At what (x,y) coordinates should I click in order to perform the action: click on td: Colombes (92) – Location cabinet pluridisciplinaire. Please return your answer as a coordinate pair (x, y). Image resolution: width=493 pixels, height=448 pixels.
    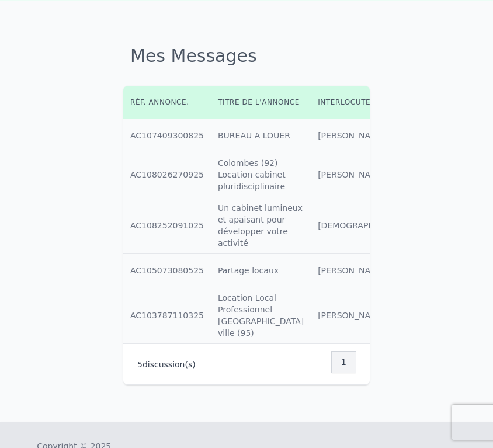
    Looking at the image, I should click on (260, 174).